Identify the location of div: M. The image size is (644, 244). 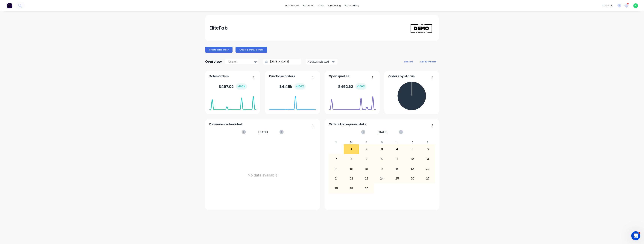
(352, 142).